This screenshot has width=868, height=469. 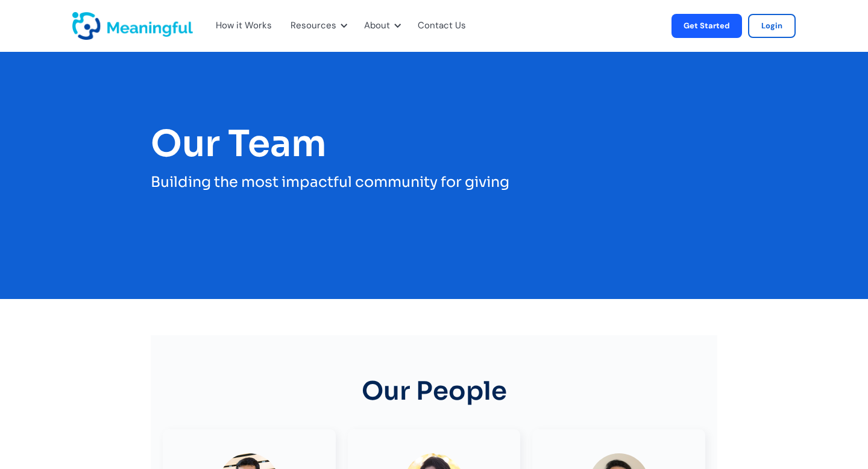 What do you see at coordinates (442, 26) in the screenshot?
I see `a: Contact Us` at bounding box center [442, 26].